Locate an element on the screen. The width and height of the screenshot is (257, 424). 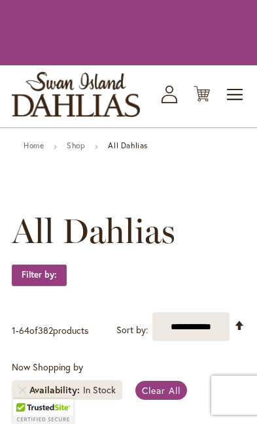
div: TrustedSite Certified is located at coordinates (43, 412).